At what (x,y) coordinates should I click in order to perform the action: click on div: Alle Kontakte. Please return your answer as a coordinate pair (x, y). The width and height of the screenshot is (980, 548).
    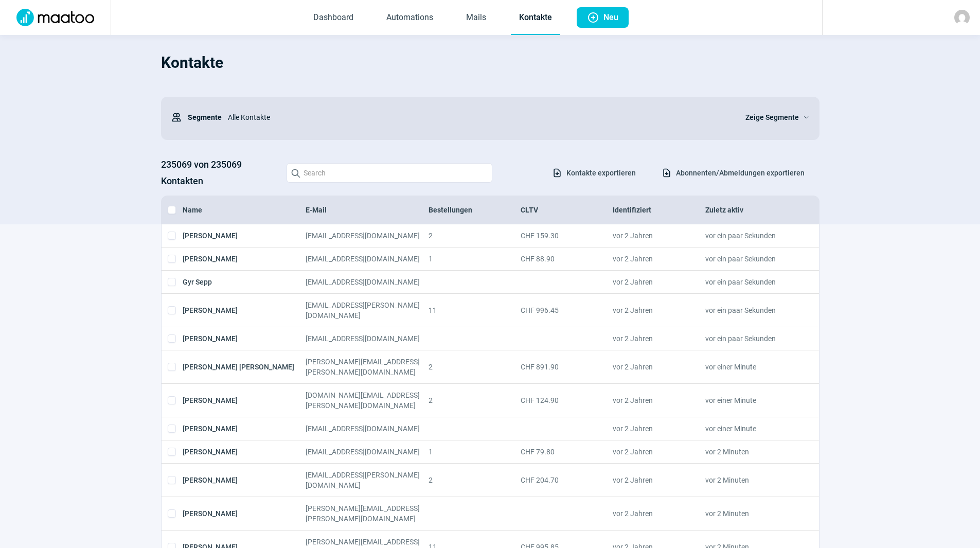
    Looking at the image, I should click on (478, 118).